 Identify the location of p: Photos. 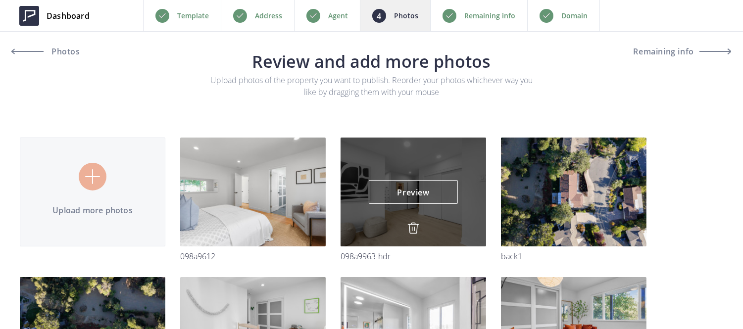
(406, 16).